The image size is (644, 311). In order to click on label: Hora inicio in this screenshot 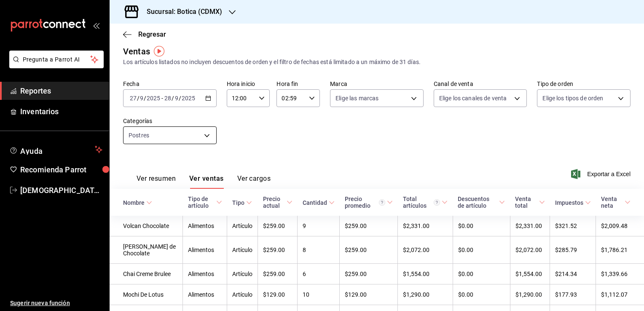, I will do `click(248, 84)`.